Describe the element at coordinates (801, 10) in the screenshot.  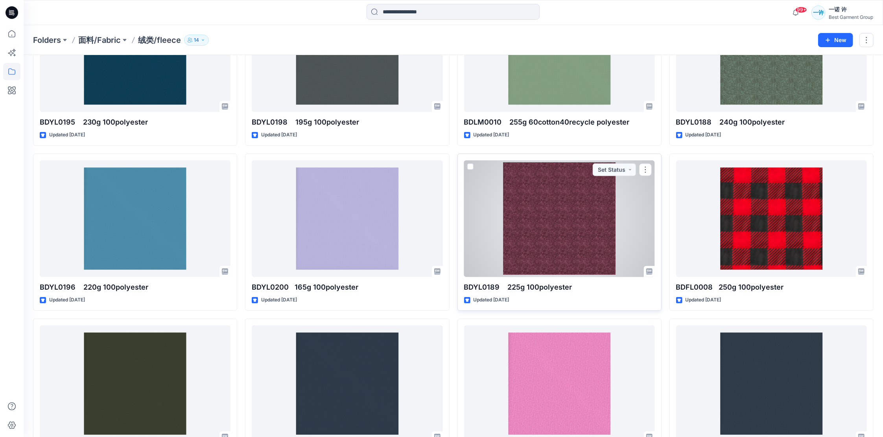
I see `span: 99+` at that location.